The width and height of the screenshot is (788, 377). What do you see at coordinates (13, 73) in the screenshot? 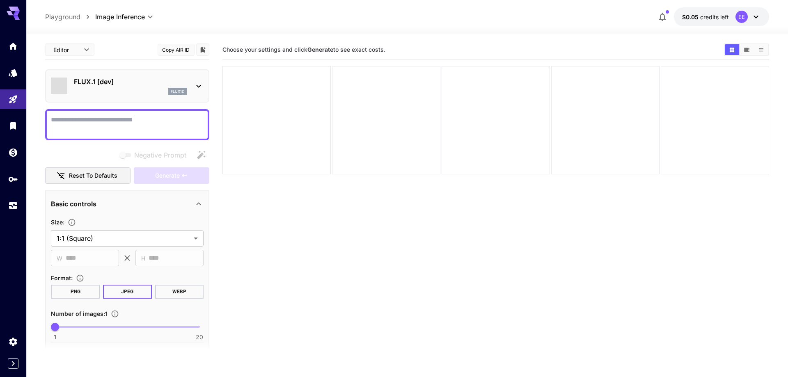
I see `div: Models` at bounding box center [13, 73].